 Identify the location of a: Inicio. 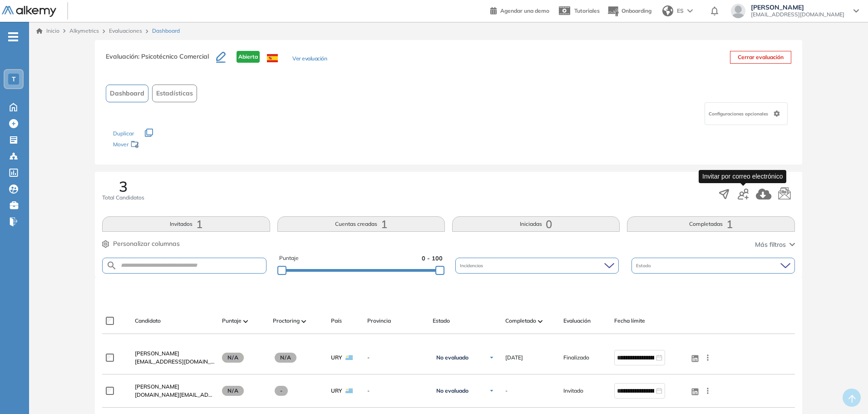
(47, 31).